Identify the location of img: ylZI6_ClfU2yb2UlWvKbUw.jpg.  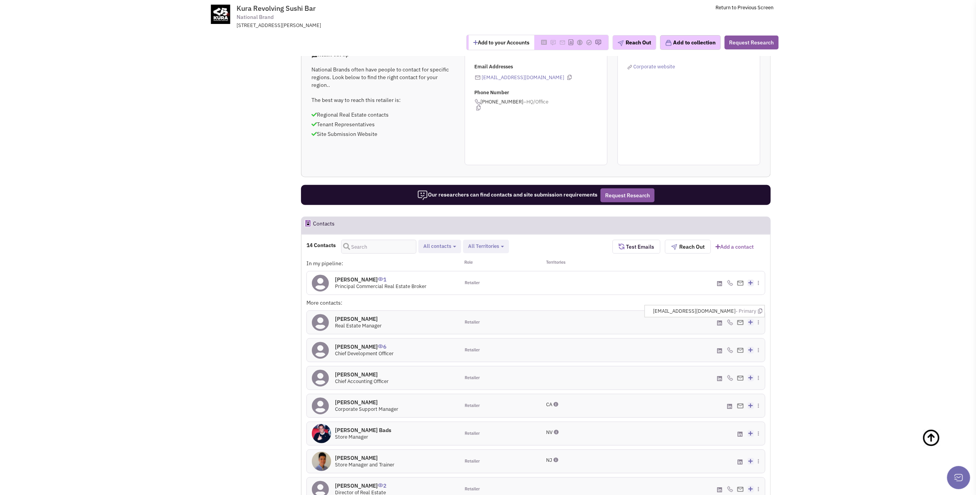
(322, 461).